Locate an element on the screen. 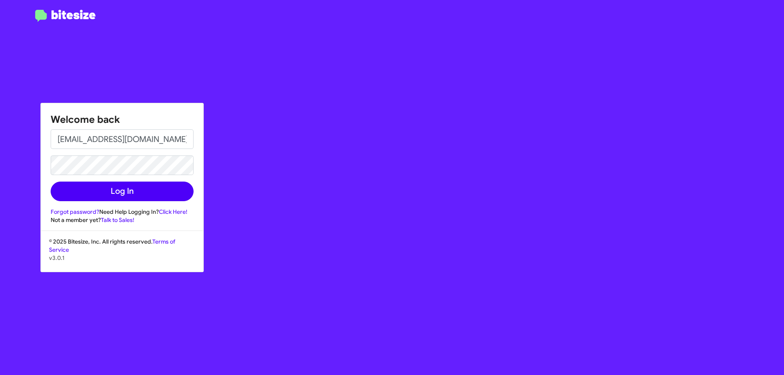 The image size is (784, 375). input: Email address is located at coordinates (122, 139).